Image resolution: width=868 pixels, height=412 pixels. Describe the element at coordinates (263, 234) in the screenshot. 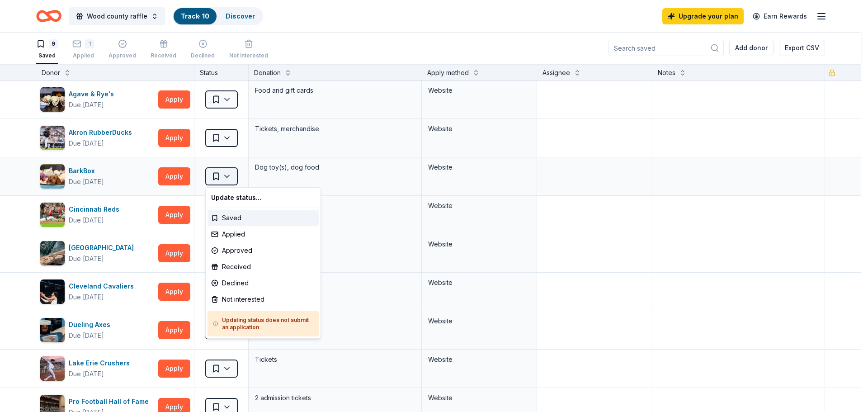

I see `div: Applied` at that location.